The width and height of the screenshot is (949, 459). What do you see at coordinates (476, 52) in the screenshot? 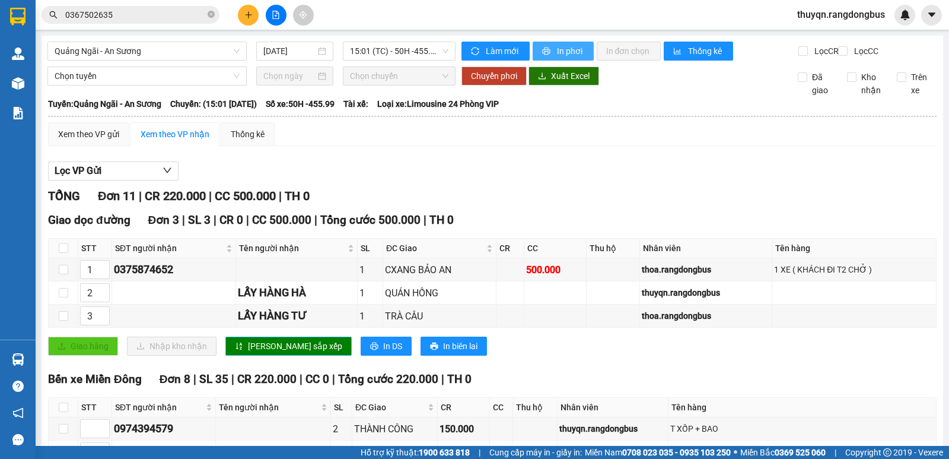
I see `span: sync` at bounding box center [476, 52].